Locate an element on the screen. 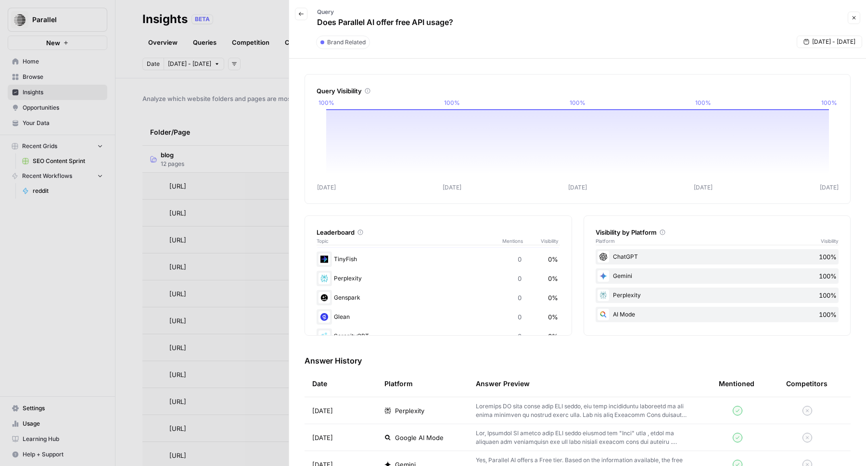  button: Messages is located at coordinates (144, 319).